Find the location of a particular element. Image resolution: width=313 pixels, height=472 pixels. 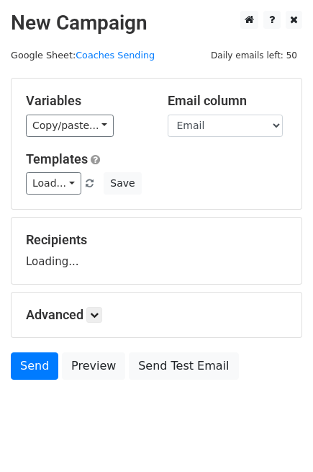

small: Google Sheet: is located at coordinates (83, 55).